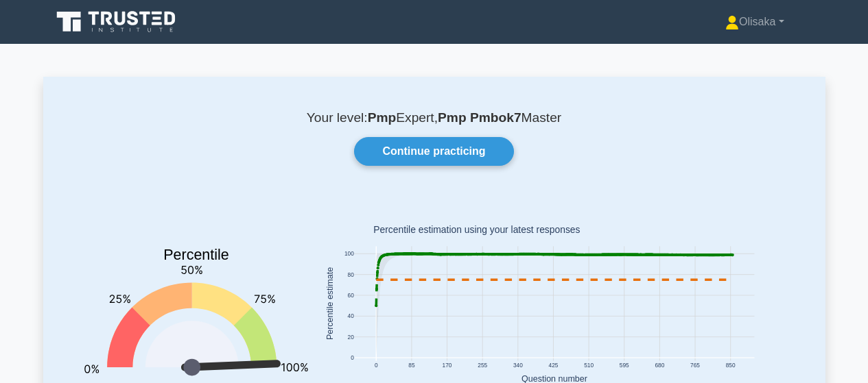 This screenshot has height=383, width=868. I want to click on text: 595, so click(624, 365).